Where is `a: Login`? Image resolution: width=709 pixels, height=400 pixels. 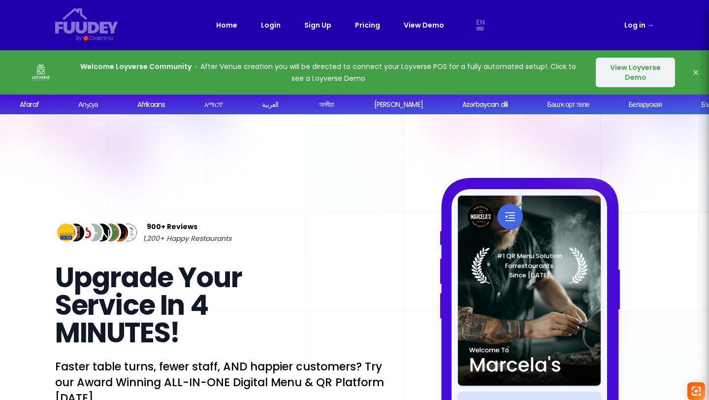
a: Login is located at coordinates (271, 25).